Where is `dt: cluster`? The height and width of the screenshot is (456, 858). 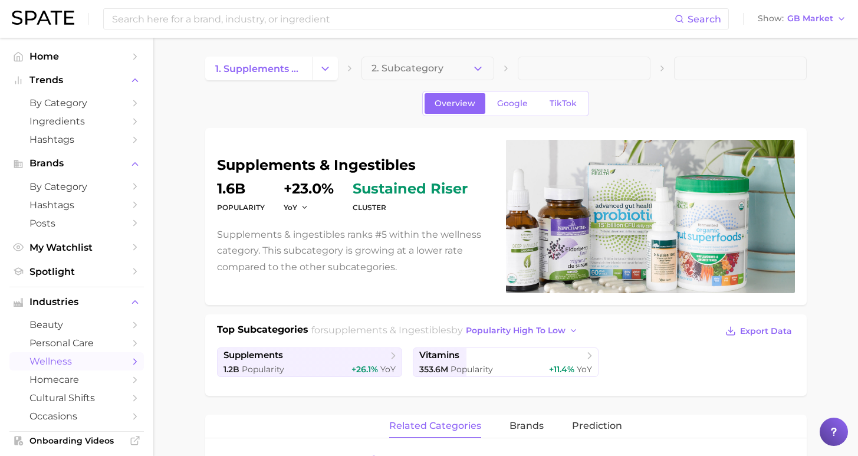
dt: cluster is located at coordinates (410, 207).